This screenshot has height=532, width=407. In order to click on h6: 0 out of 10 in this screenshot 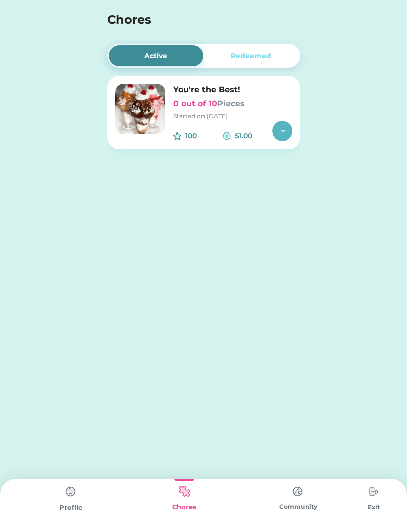, I will do `click(233, 104)`.